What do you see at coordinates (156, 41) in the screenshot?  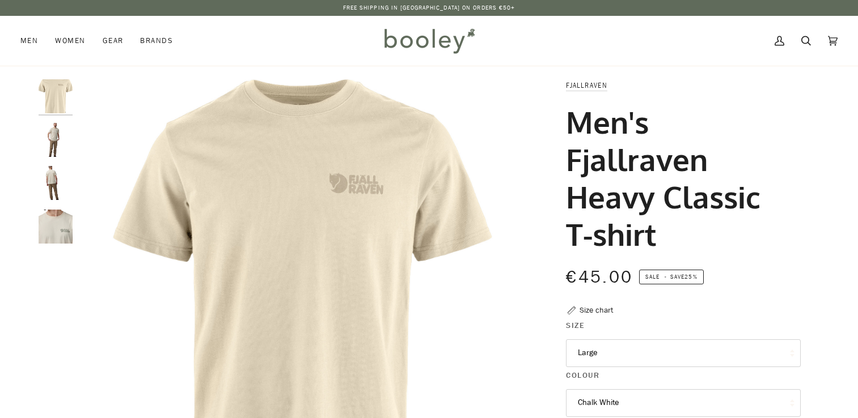 I see `div: Brands` at bounding box center [156, 41].